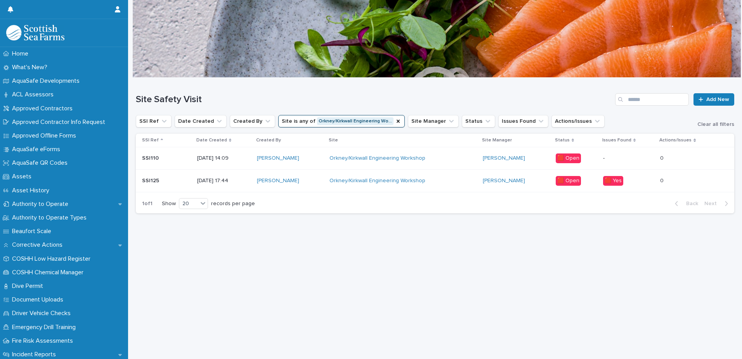 Image resolution: width=742 pixels, height=359 pixels. What do you see at coordinates (51, 217) in the screenshot?
I see `p: Authority to Operate Types` at bounding box center [51, 217].